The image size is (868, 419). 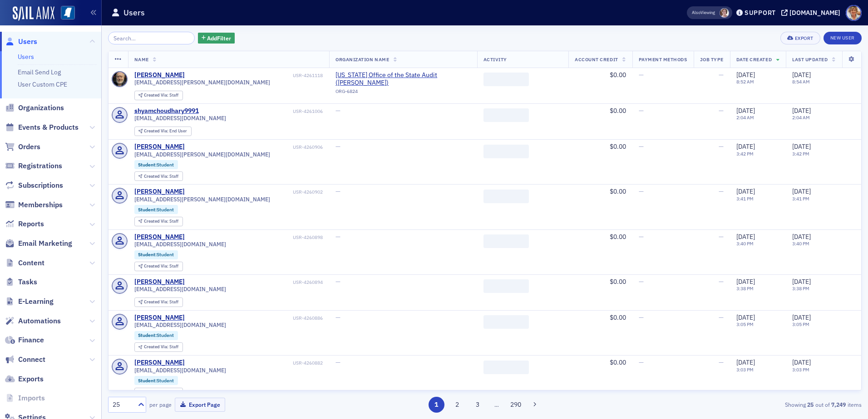 What do you see at coordinates (754, 60) in the screenshot?
I see `span: Date Created` at bounding box center [754, 60].